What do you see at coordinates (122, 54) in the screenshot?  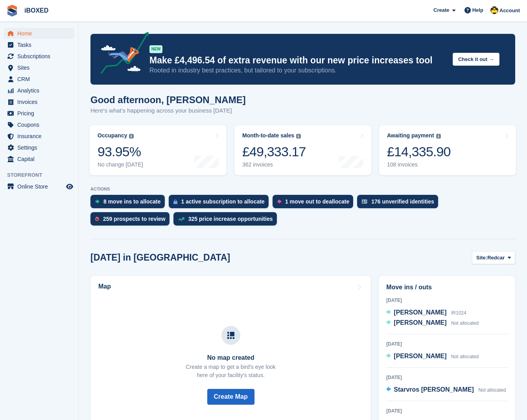 I see `img: price-adjustments-announcement-icon-8257ccfd72463d97f412b2fc003d46551f7dbcb40ab6d574587a9cd5c0d94...` at bounding box center [122, 54].